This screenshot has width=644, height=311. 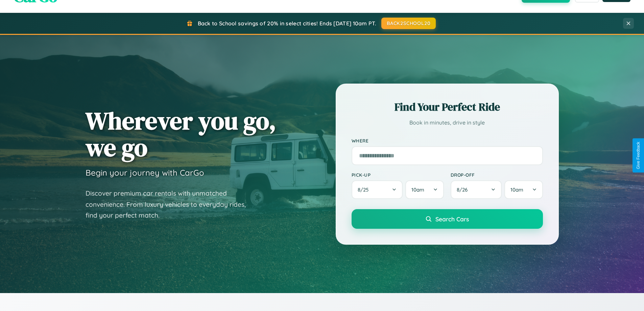 I want to click on button: BACK2SCHOOL20, so click(x=408, y=23).